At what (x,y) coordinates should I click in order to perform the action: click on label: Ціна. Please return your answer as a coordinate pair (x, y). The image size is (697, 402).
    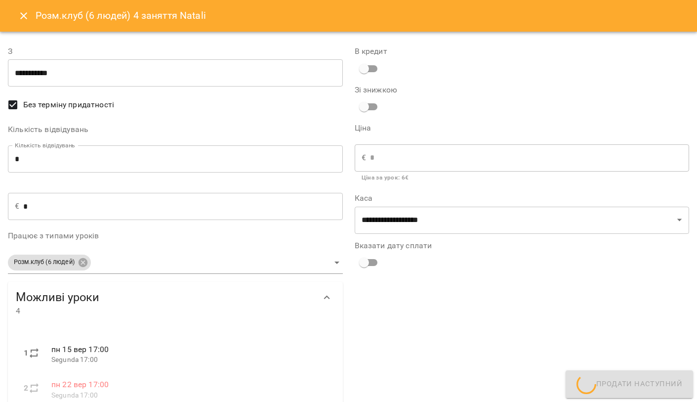
    Looking at the image, I should click on (522, 128).